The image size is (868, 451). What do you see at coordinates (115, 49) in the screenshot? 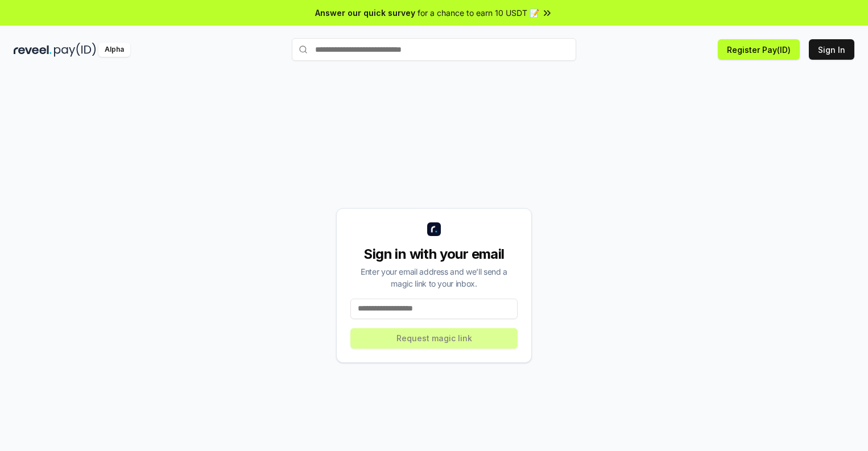
I see `div: Alpha` at bounding box center [115, 49].